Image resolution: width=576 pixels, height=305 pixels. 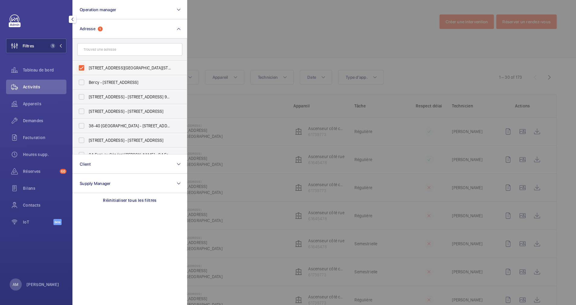 I want to click on span: Activités, so click(x=45, y=87).